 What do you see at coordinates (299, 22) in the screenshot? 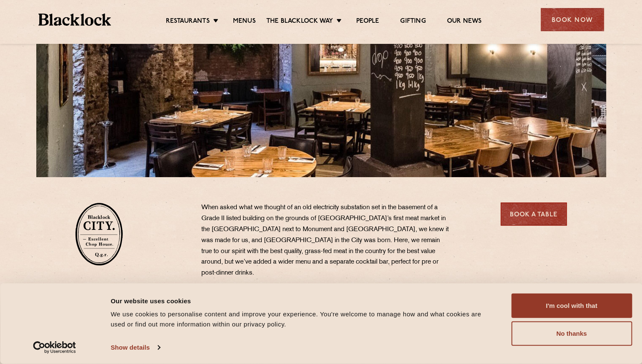
I see `a: The Blacklock Way` at bounding box center [299, 22].